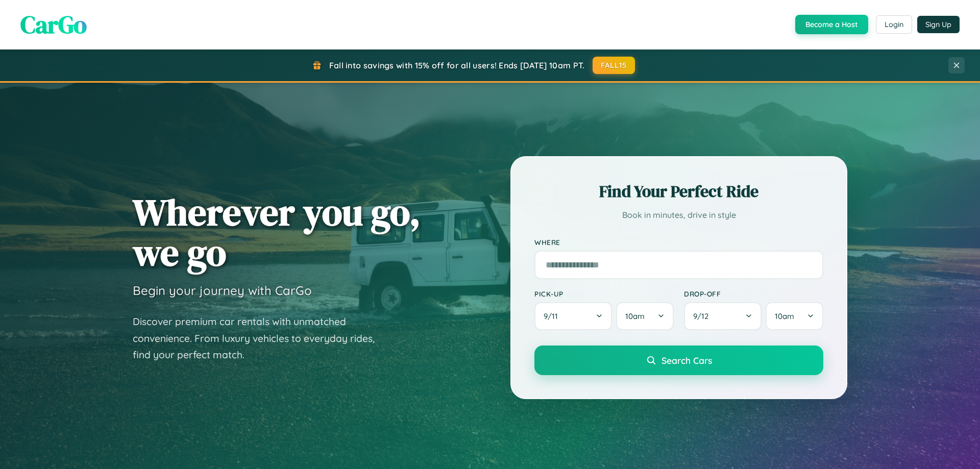  Describe the element at coordinates (553, 316) in the screenshot. I see `span: 9 / 11` at that location.